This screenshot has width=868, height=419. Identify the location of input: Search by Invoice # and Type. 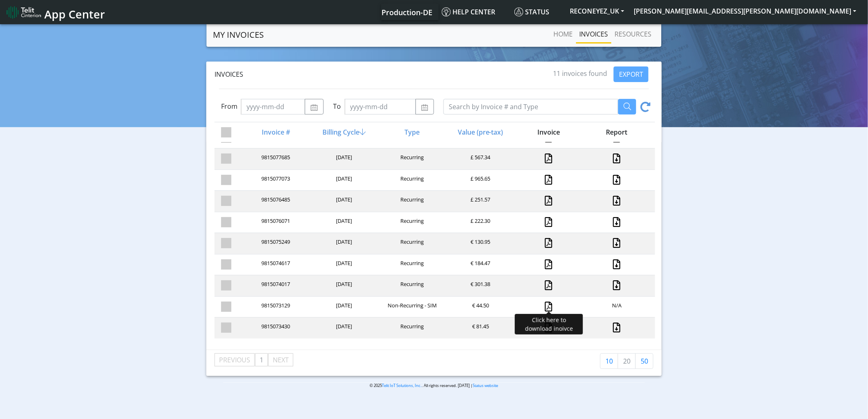
(530, 107).